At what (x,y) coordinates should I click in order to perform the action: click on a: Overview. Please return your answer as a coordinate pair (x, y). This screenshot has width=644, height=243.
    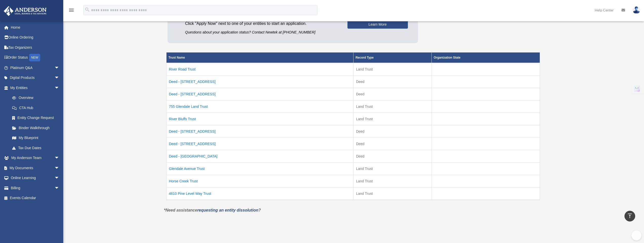
    Looking at the image, I should click on (35, 98).